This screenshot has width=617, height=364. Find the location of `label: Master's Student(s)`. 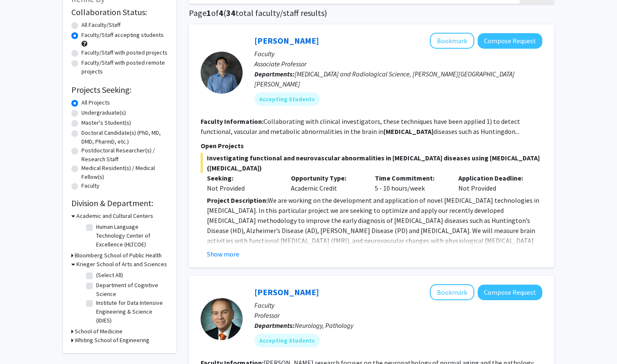

label: Master's Student(s) is located at coordinates (106, 123).